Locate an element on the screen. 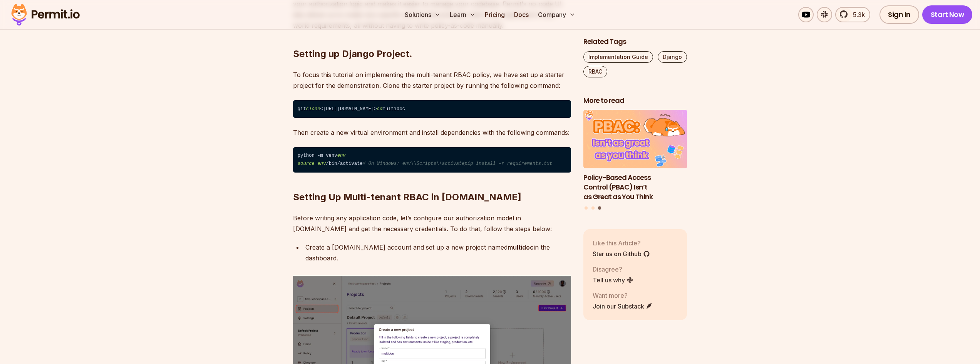 Image resolution: width=980 pixels, height=364 pixels. span: cd is located at coordinates (380, 109).